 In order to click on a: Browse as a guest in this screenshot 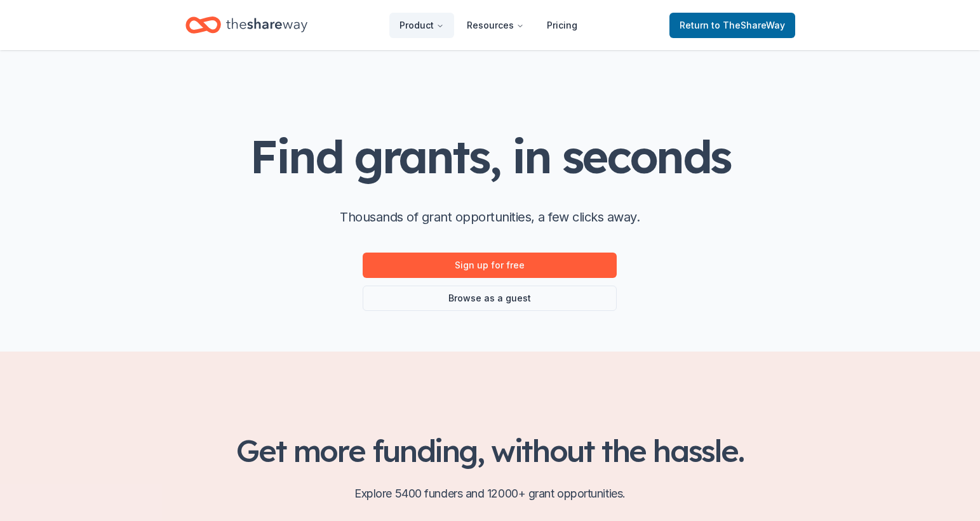, I will do `click(490, 298)`.